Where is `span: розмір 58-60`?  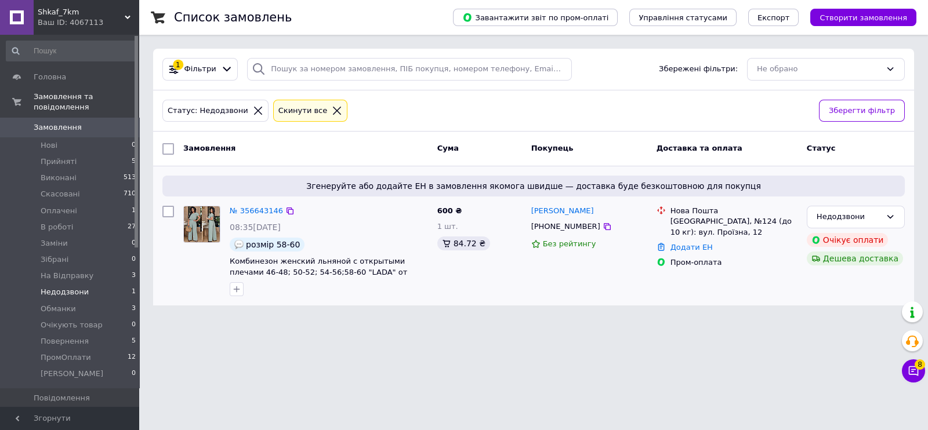
span: розмір 58-60 is located at coordinates (273, 245).